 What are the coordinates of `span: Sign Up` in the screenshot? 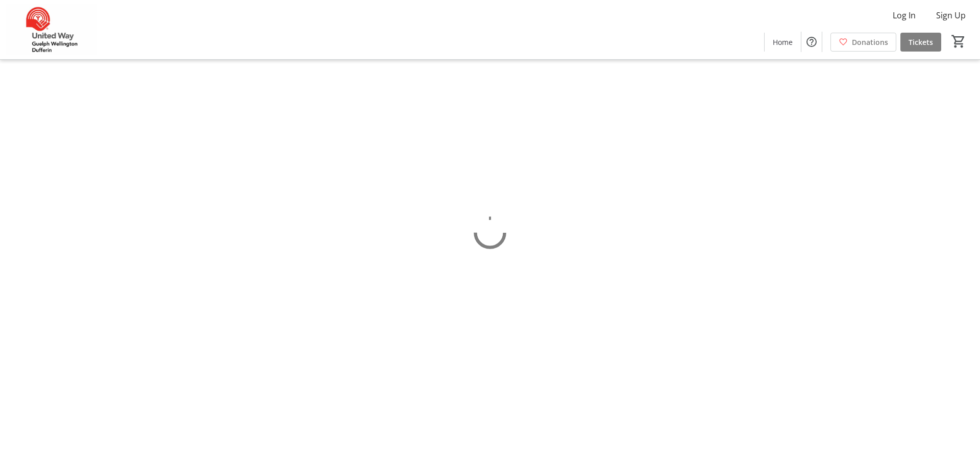 It's located at (951, 15).